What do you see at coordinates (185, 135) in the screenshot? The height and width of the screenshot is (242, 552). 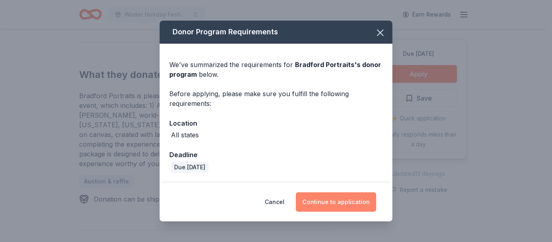 I see `div: All states` at bounding box center [185, 135].